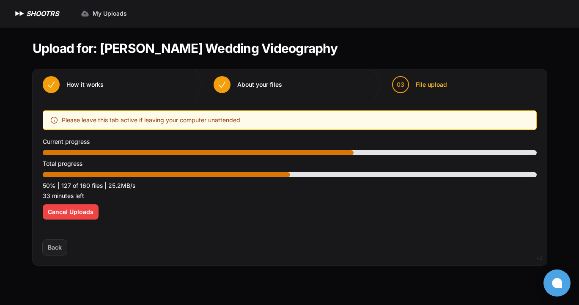 This screenshot has height=305, width=579. Describe the element at coordinates (85, 85) in the screenshot. I see `span: How it works` at that location.